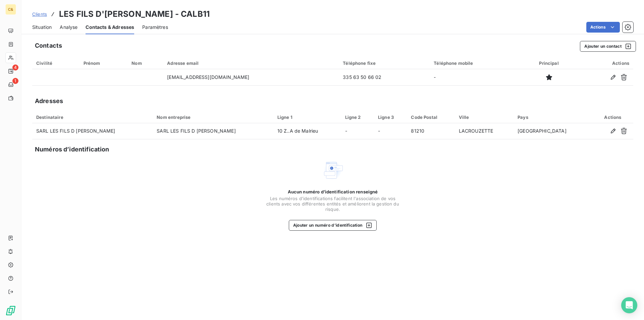 The image size is (644, 320). Describe the element at coordinates (145, 63) in the screenshot. I see `div: Nom` at that location.